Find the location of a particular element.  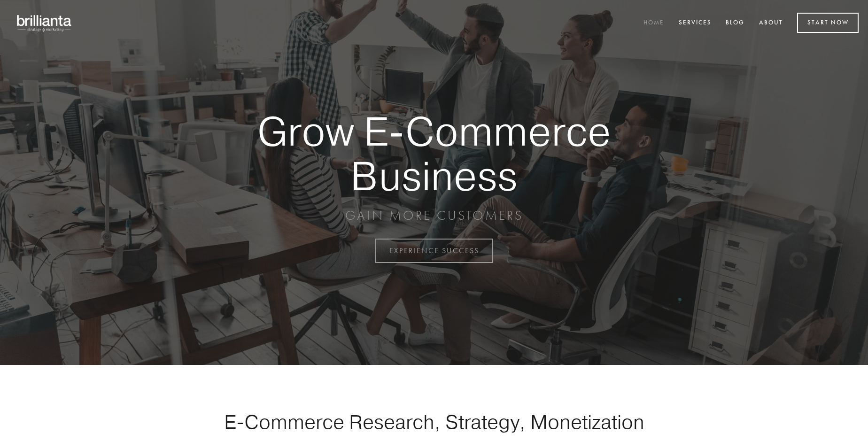

strong: Grow E-Commerce Business is located at coordinates (434, 153).